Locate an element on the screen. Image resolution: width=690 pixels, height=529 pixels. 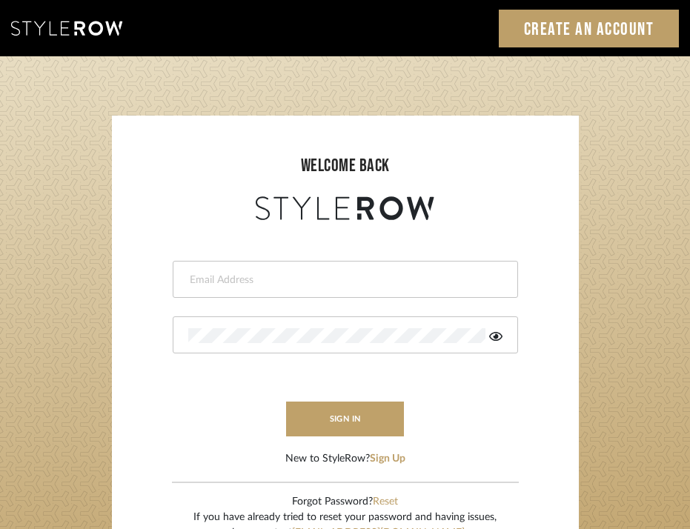
button: sign in is located at coordinates (345, 419).